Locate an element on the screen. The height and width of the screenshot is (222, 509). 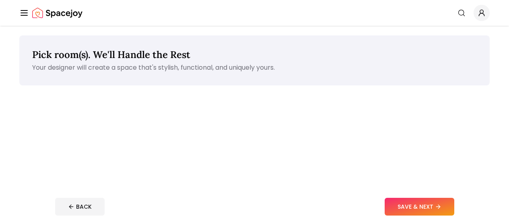
button: BACK is located at coordinates (80, 206).